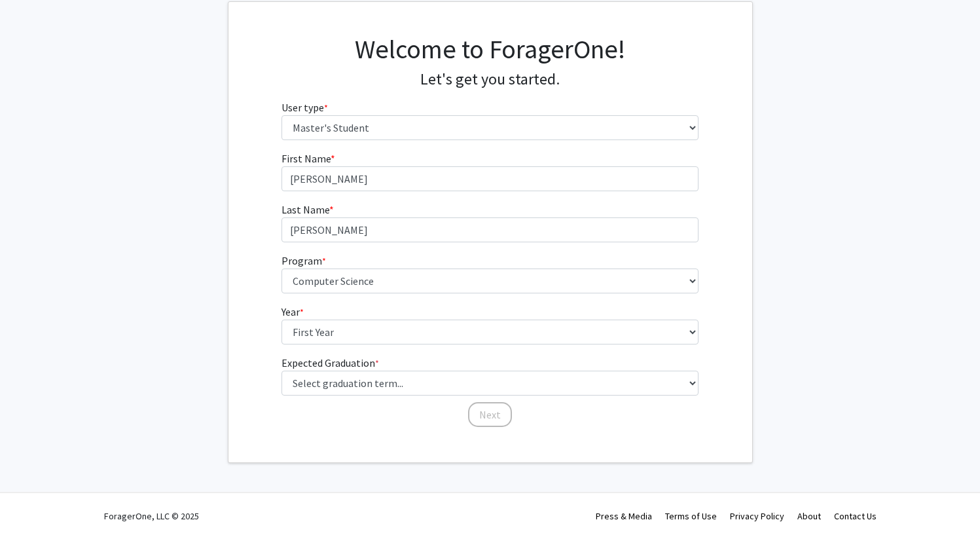  Describe the element at coordinates (490, 415) in the screenshot. I see `button: Next` at that location.